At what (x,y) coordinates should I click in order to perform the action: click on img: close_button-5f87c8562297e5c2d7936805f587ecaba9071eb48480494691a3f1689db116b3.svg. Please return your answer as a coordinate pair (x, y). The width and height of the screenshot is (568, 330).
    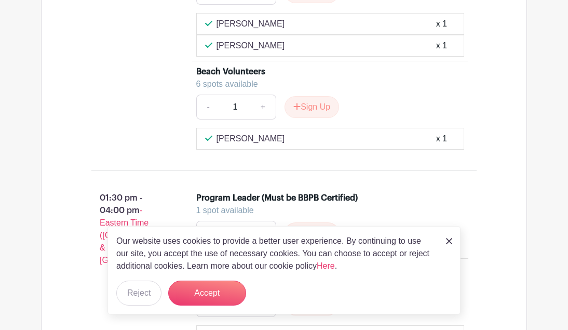
    Looking at the image, I should click on (449, 241).